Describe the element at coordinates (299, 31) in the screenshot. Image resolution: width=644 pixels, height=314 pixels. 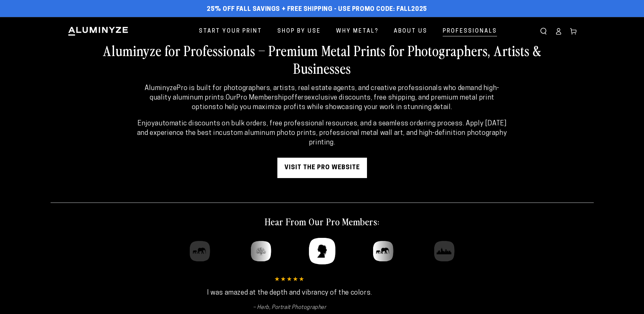
I see `span: Shop By Use` at that location.